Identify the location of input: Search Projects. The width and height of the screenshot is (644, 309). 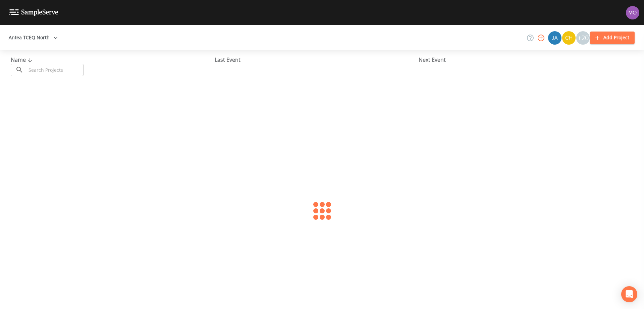
(55, 70).